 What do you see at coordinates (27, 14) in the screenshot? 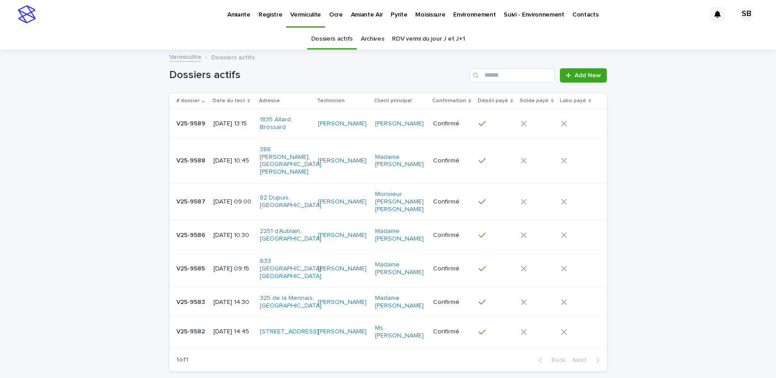
I see `img: stacker-logo-s-only.png` at bounding box center [27, 14].